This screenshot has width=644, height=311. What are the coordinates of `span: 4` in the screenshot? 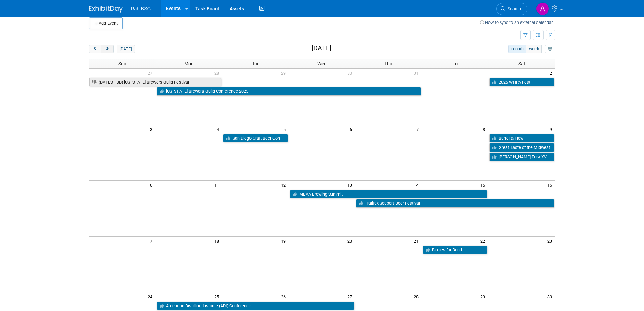 It's located at (219, 129).